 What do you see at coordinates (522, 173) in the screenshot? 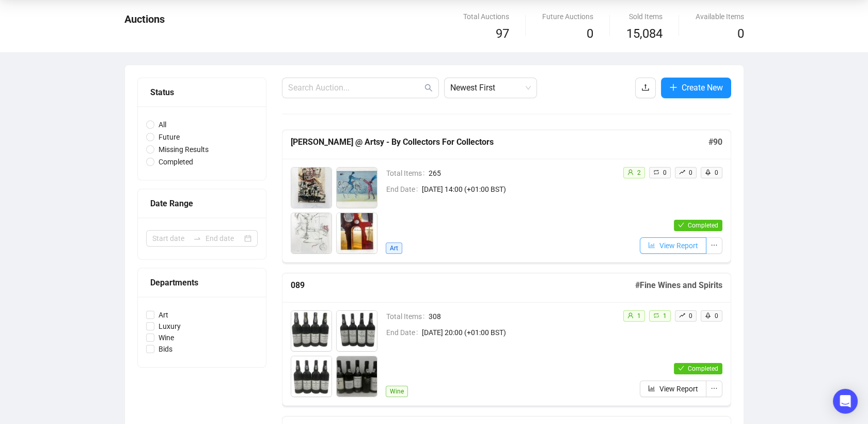
I see `span: 265` at bounding box center [522, 173].